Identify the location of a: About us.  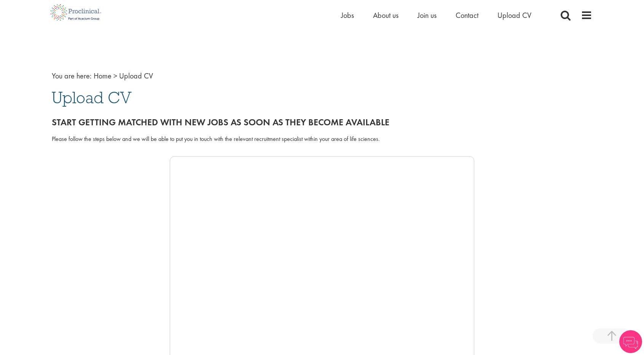
(386, 15).